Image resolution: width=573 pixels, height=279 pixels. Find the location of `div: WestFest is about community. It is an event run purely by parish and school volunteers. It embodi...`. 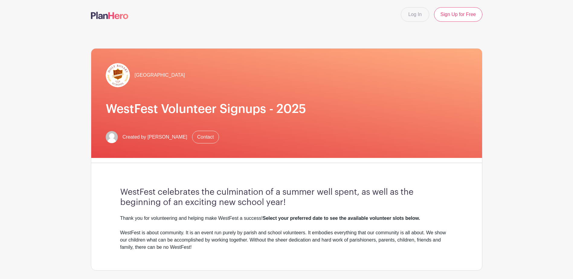

div: WestFest is about community. It is an event run purely by parish and school volunteers. It embodi... is located at coordinates (287, 240).